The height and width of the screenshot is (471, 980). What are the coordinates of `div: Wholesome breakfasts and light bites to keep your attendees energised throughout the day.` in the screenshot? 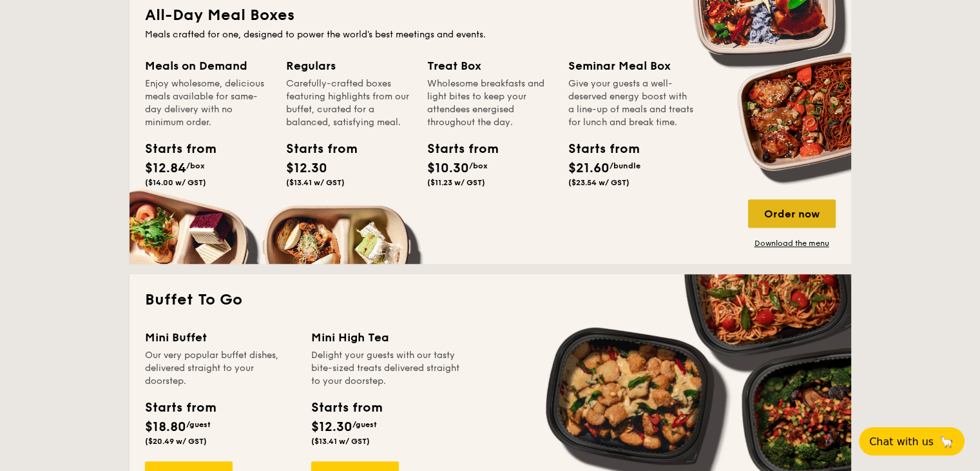 It's located at (490, 104).